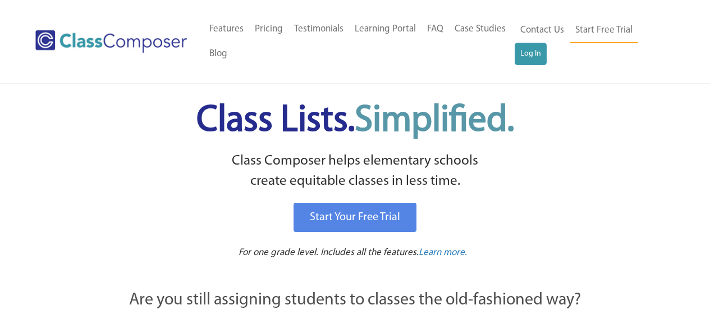 Image resolution: width=710 pixels, height=314 pixels. What do you see at coordinates (319, 29) in the screenshot?
I see `a: Testimonials` at bounding box center [319, 29].